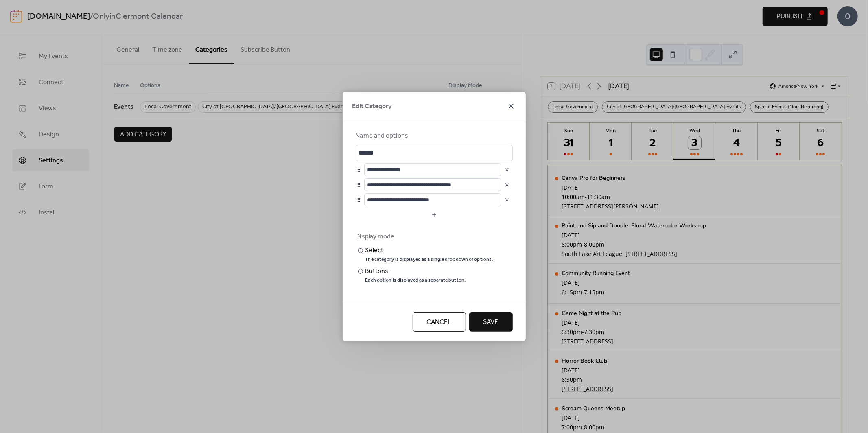  I want to click on div: Display mode, so click(434, 237).